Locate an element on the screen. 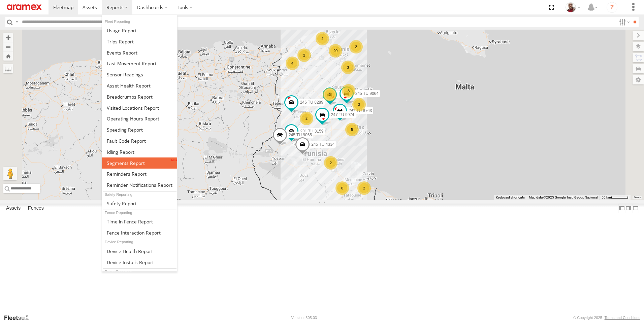  span: 231 TU 3159 is located at coordinates (312, 131).